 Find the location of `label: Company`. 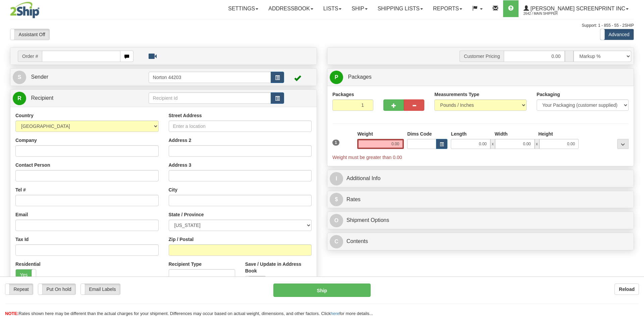

label: Company is located at coordinates (26, 140).